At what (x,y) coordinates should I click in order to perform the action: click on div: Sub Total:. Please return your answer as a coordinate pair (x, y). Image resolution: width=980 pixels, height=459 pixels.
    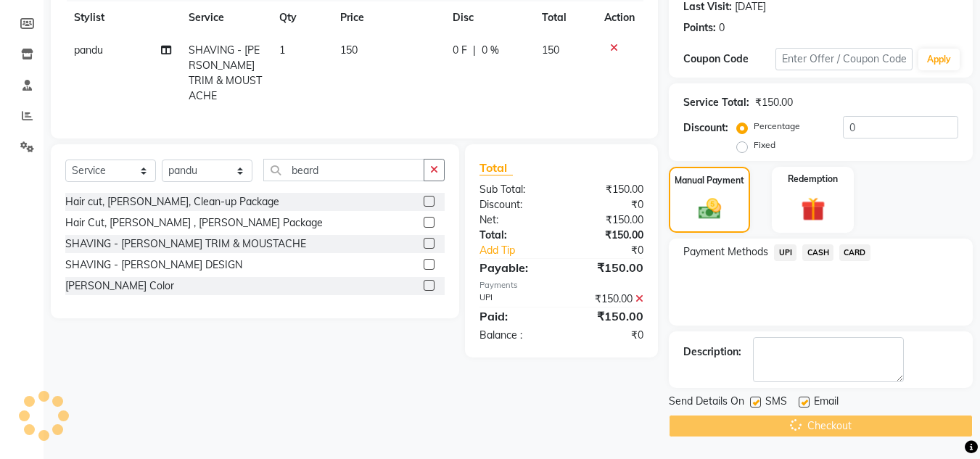
    Looking at the image, I should click on (515, 190).